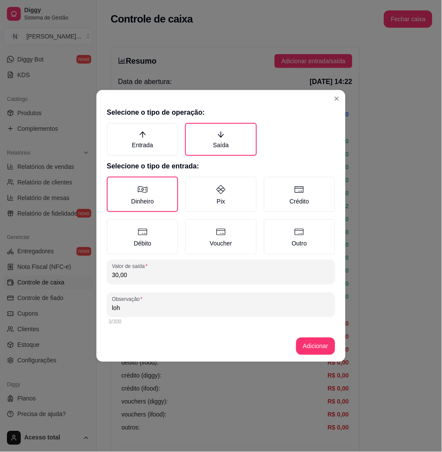 This screenshot has height=452, width=442. I want to click on label: Outro, so click(299, 237).